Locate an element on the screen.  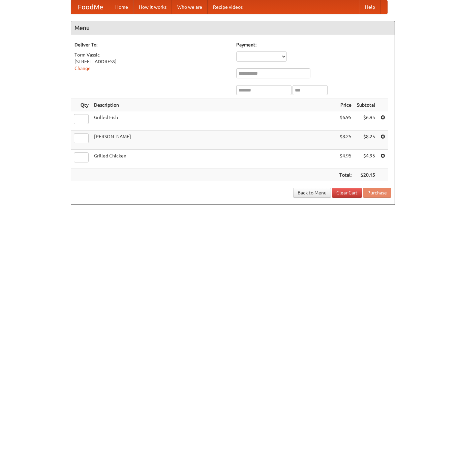
th: Qty is located at coordinates (81, 105).